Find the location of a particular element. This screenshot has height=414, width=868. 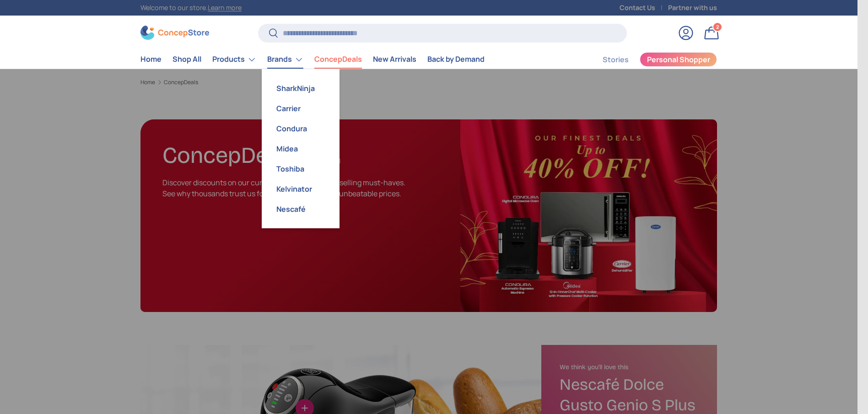

a: Stories is located at coordinates (616, 60).